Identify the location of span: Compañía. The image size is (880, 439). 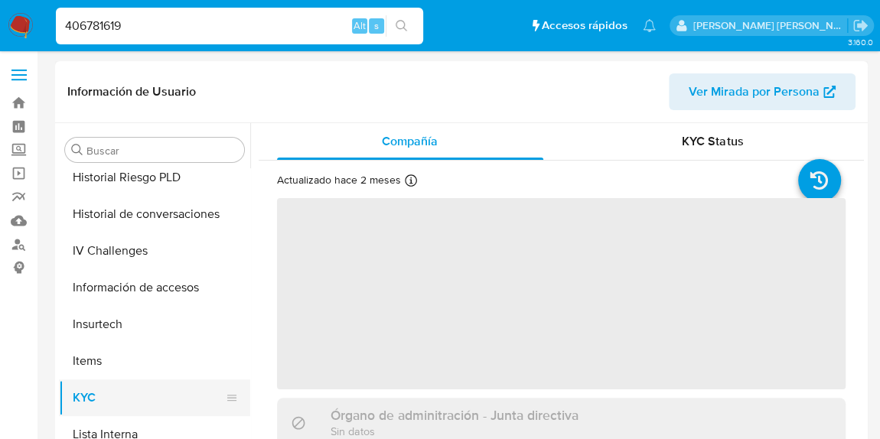
(409, 141).